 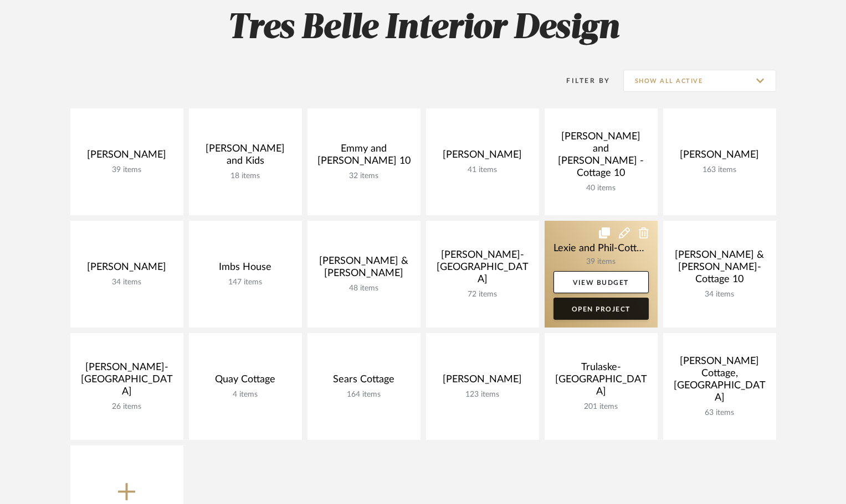 I want to click on div: 164 items, so click(x=364, y=395).